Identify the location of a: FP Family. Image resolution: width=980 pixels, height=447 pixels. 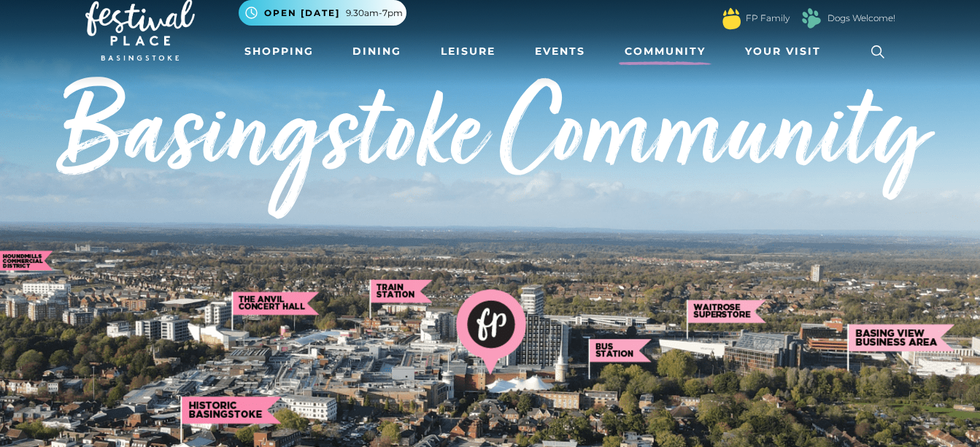
(767, 18).